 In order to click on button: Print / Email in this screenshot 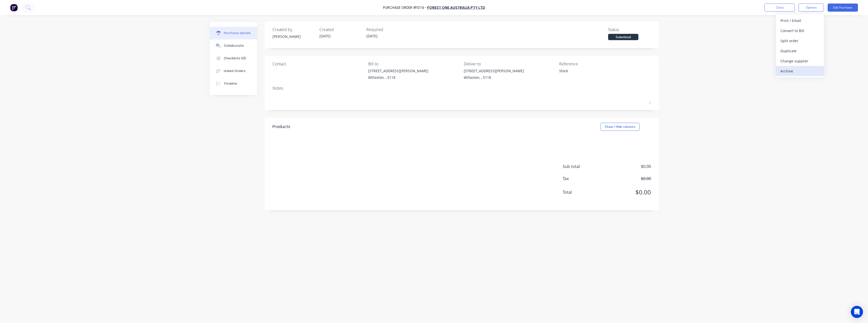, I will do `click(800, 21)`.